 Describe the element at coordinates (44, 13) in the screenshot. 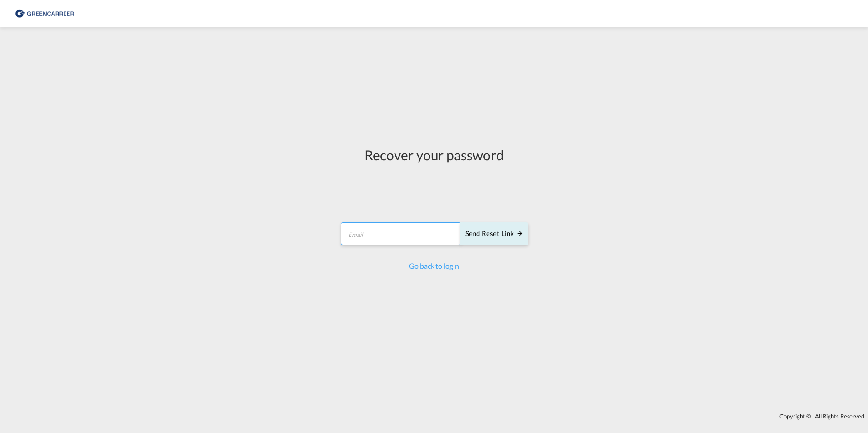

I see `img: b0b18ec08afe11efb1d4932555f5f09d.png` at that location.